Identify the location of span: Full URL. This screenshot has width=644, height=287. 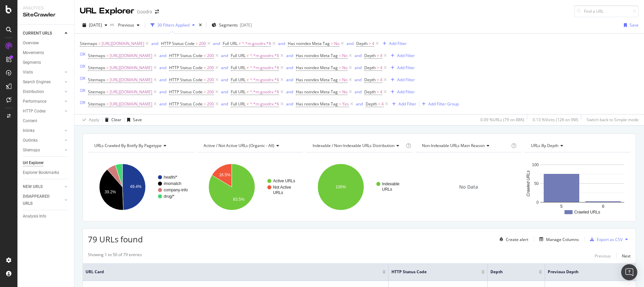
(230, 44).